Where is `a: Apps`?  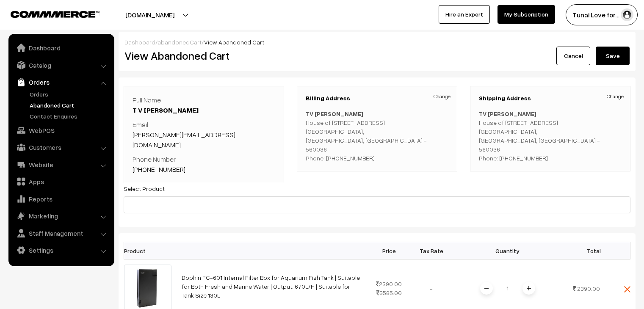 a: Apps is located at coordinates (61, 182).